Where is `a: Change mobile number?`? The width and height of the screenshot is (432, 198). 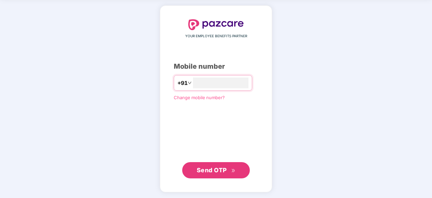 a: Change mobile number? is located at coordinates (199, 97).